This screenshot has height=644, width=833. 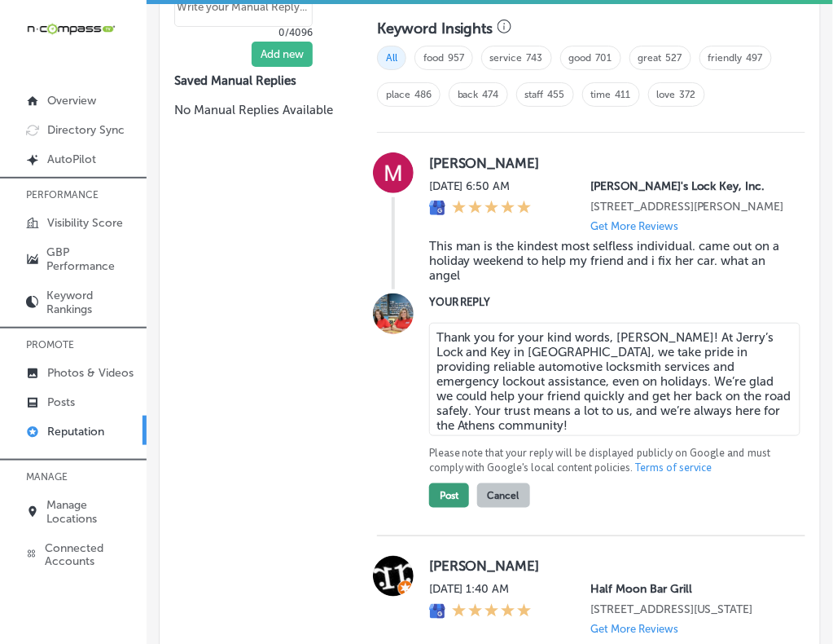 What do you see at coordinates (608, 261) in the screenshot?
I see `blockquote: This man is the kindest most selfless individual. came out on a holiday weekend to help my friend...` at bounding box center [608, 261].